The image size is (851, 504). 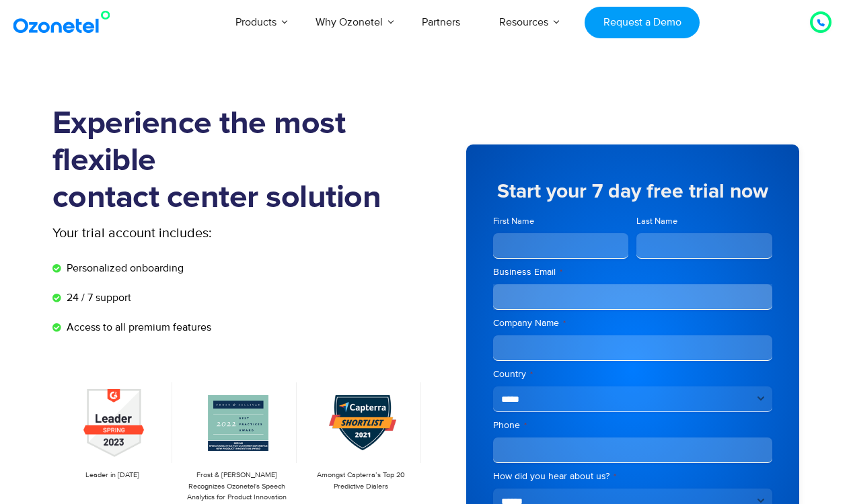 I want to click on label: First Name, so click(x=561, y=221).